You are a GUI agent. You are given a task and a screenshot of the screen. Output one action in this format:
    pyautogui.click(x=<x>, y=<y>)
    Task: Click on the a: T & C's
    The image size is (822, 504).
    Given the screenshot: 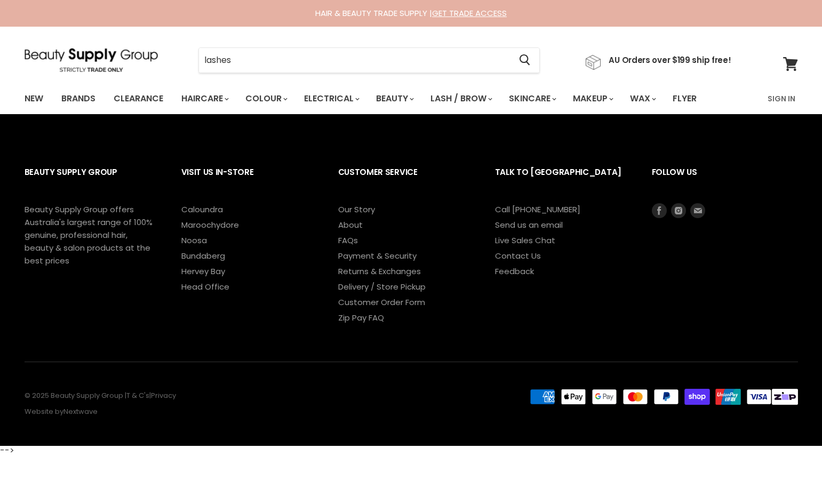 What is the action you would take?
    pyautogui.click(x=138, y=395)
    